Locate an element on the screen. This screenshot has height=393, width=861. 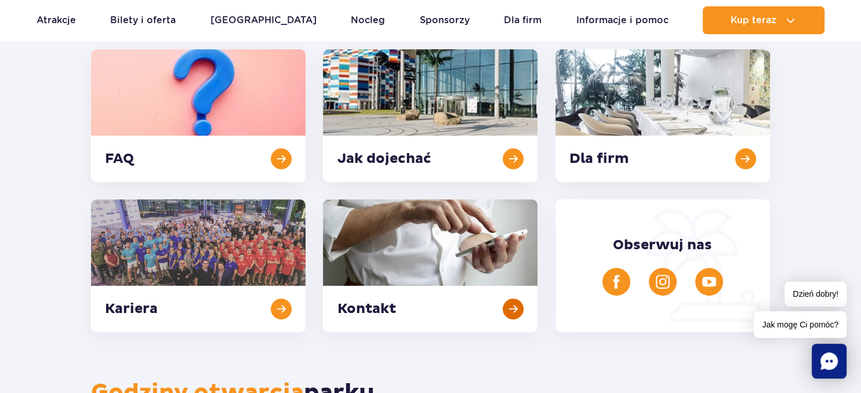
img: Instagram is located at coordinates (662, 282).